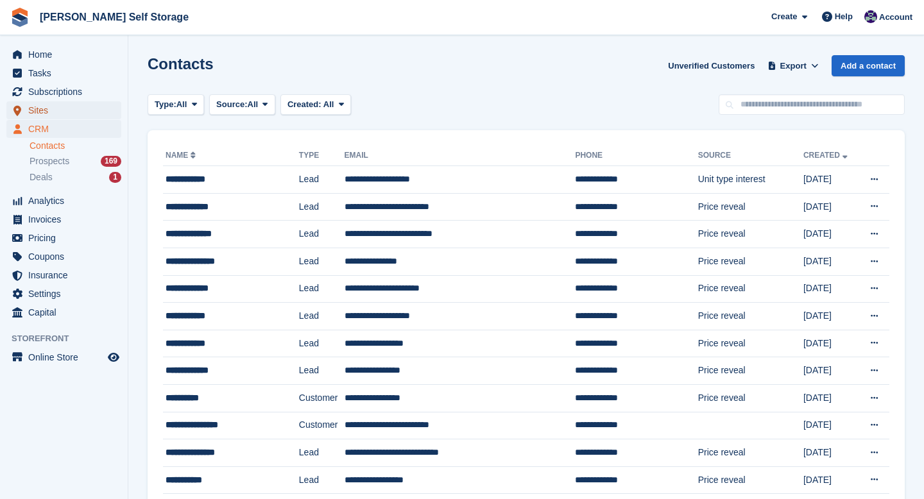  I want to click on a: Created, so click(827, 155).